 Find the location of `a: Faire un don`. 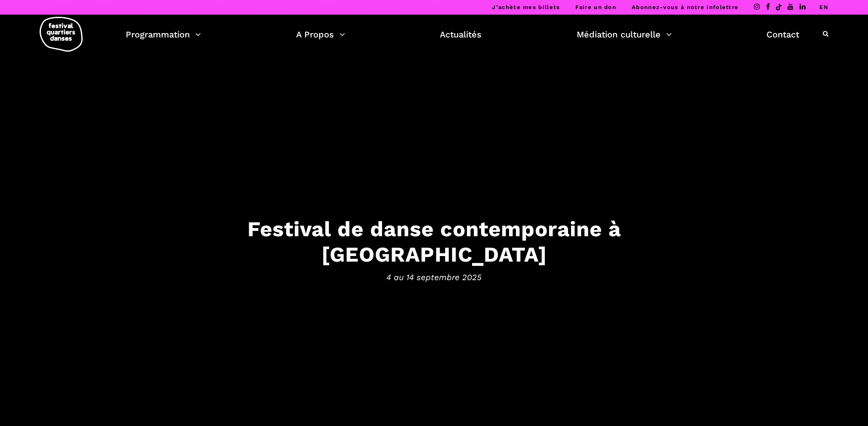

a: Faire un don is located at coordinates (595, 7).